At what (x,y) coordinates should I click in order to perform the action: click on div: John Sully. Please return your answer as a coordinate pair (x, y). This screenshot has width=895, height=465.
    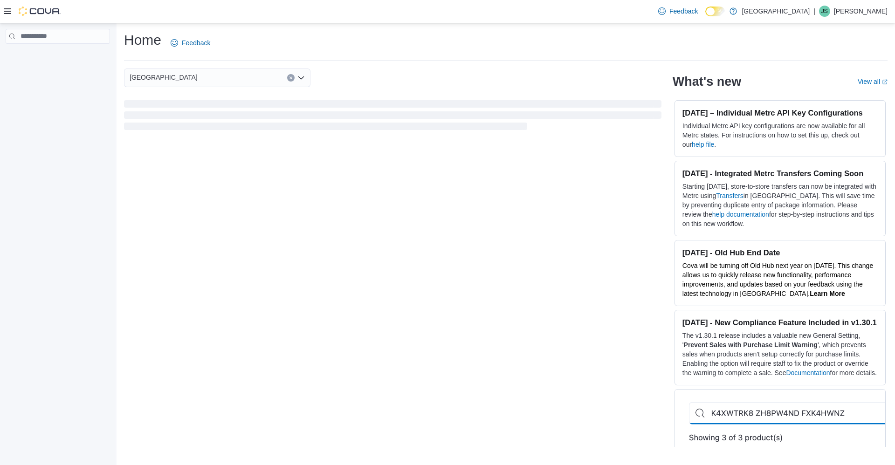
    Looking at the image, I should click on (825, 11).